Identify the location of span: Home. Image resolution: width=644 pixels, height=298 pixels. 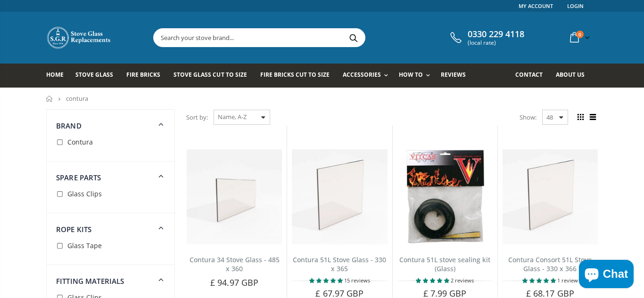
(54, 74).